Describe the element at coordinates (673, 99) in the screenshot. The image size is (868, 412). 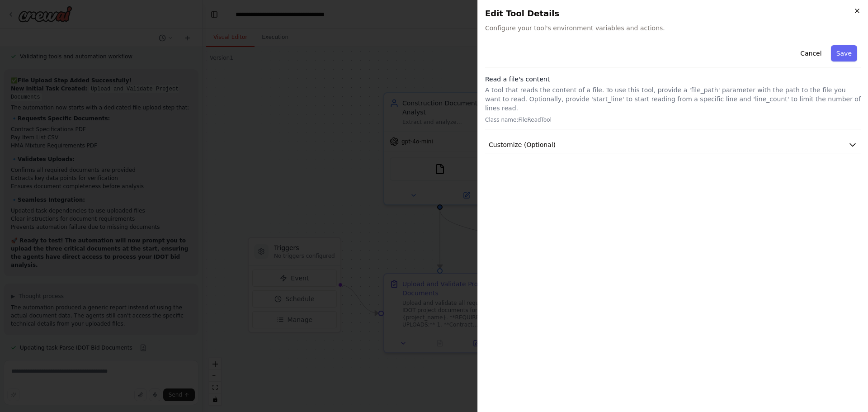
I see `p: A tool that reads the content of a file. To use this tool, provide a 'file_path' parameter with t...` at that location.